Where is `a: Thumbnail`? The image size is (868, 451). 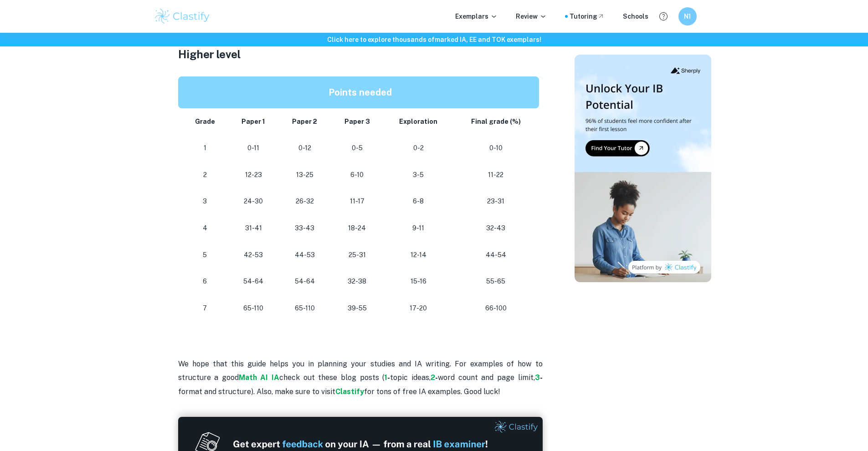
a: Thumbnail is located at coordinates (643, 168).